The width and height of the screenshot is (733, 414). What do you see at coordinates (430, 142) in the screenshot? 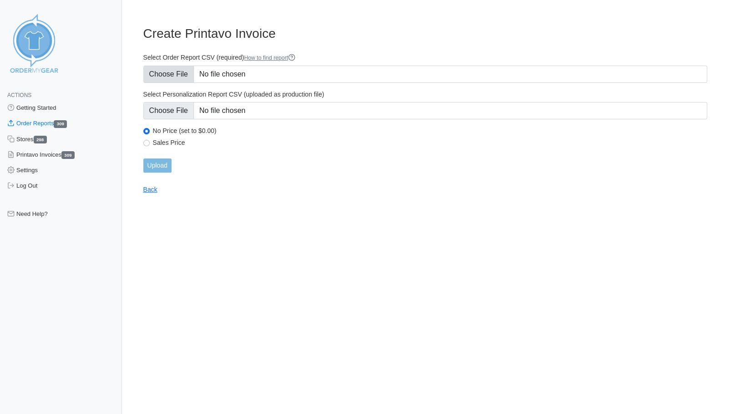
I see `label: Sales Price` at bounding box center [430, 142].